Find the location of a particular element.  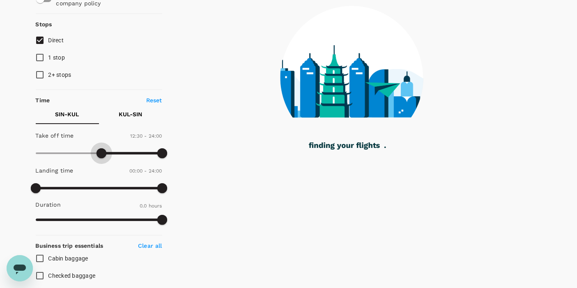

span: Direct is located at coordinates (56, 40).